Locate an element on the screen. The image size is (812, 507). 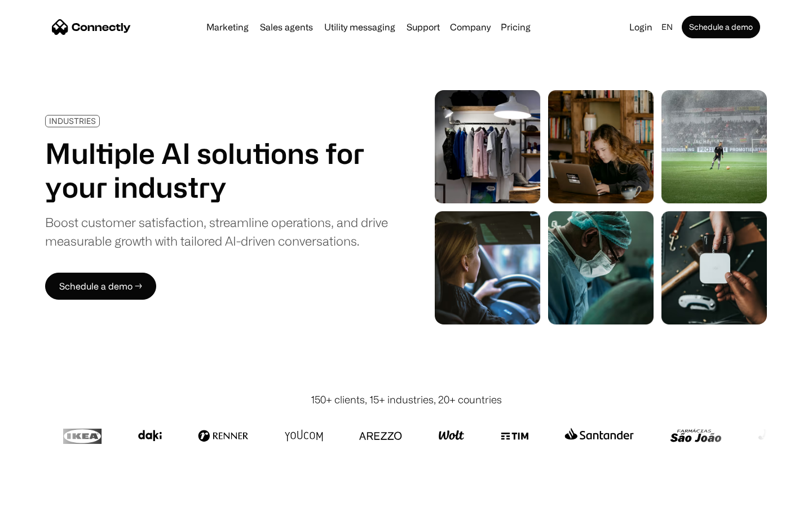
div: en is located at coordinates (667, 27).